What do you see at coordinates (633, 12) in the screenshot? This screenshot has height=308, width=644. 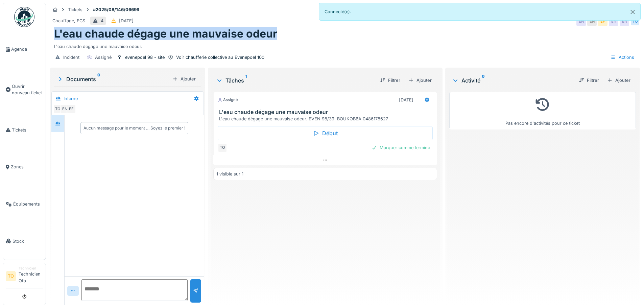 I see `button: Close` at bounding box center [633, 12].